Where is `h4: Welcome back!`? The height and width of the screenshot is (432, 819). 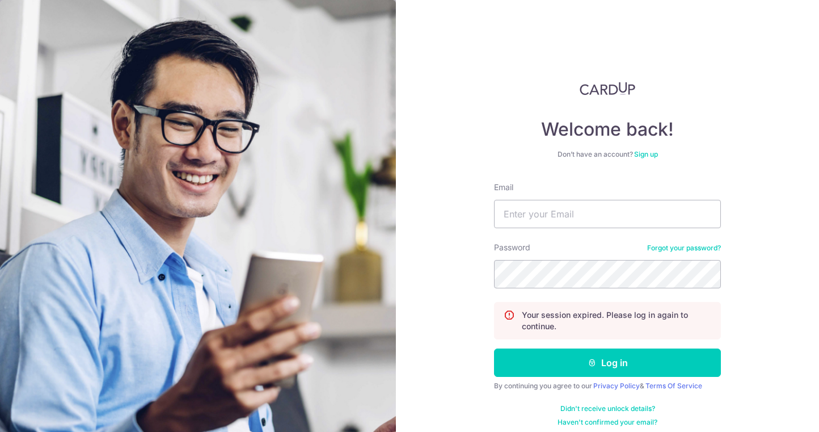
h4: Welcome back! is located at coordinates (608, 129).